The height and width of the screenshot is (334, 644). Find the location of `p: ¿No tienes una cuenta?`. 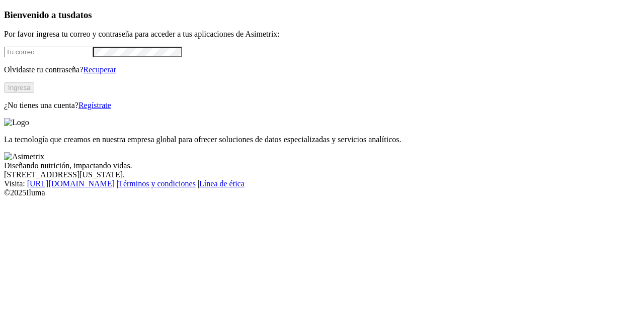

p: ¿No tienes una cuenta? is located at coordinates (322, 105).